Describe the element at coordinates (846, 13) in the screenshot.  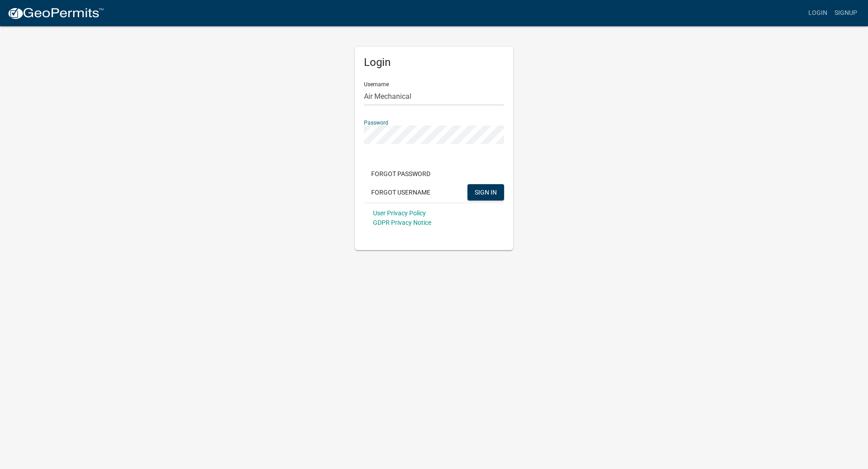
I see `a: Signup` at that location.